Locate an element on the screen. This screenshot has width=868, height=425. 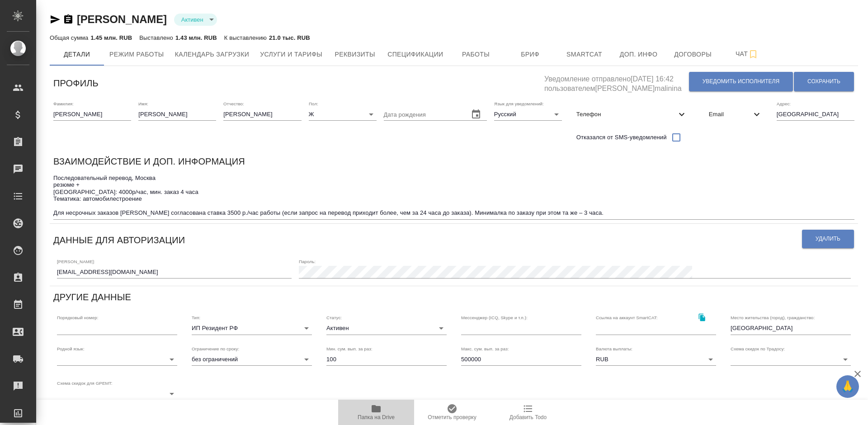
span: Чат is located at coordinates (748, 53).